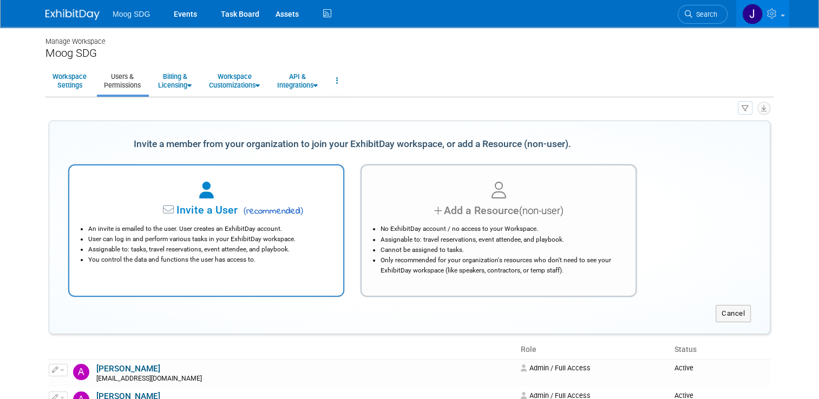 The width and height of the screenshot is (819, 399). I want to click on img: ExhibitDay, so click(73, 15).